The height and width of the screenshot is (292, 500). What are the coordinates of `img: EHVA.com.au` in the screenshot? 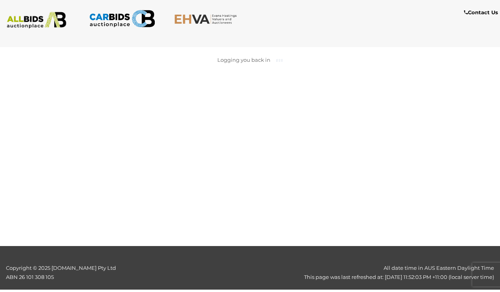 It's located at (207, 19).